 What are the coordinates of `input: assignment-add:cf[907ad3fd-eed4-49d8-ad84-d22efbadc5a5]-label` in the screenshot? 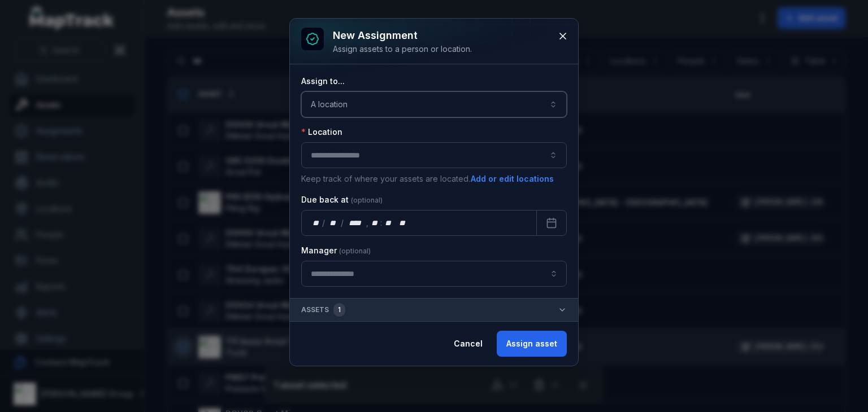 It's located at (434, 274).